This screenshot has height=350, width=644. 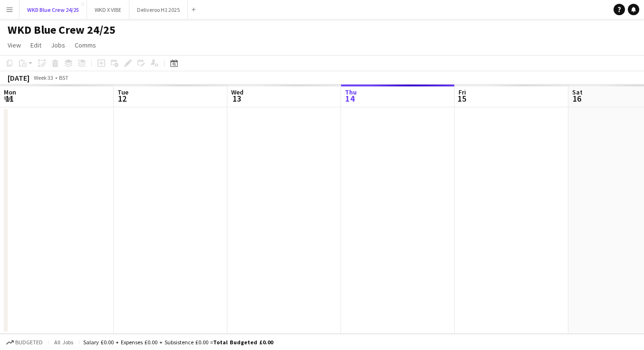 What do you see at coordinates (123, 92) in the screenshot?
I see `span: Tue` at bounding box center [123, 92].